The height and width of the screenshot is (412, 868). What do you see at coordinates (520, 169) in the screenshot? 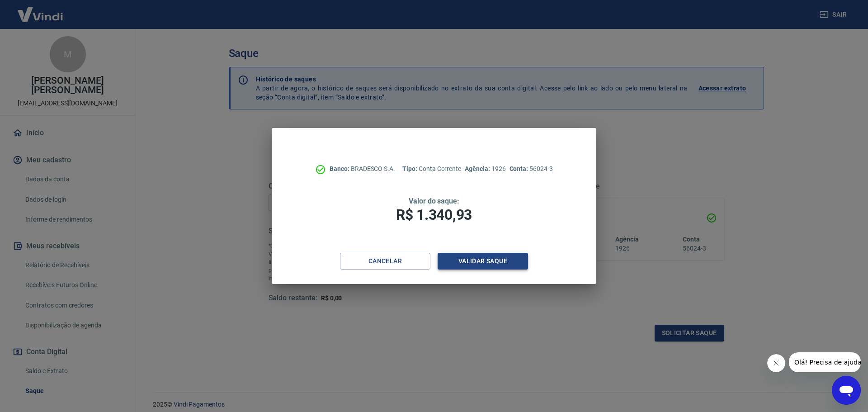
I see `span: Conta:` at bounding box center [520, 169].